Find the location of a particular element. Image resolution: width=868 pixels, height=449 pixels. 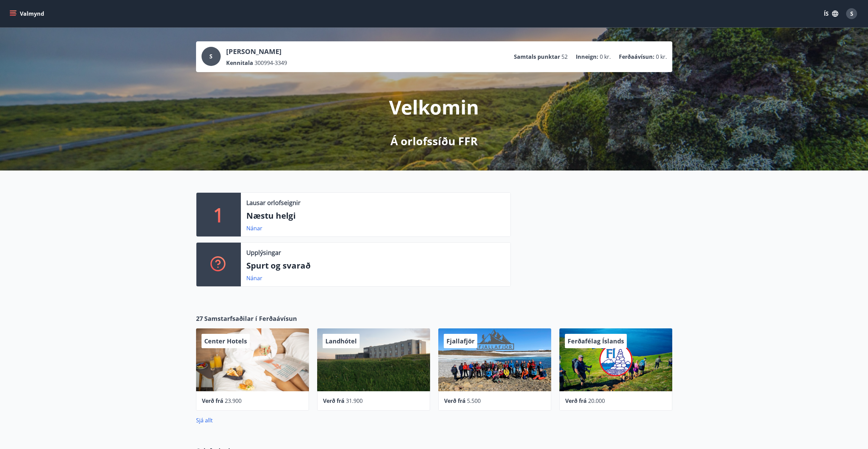

button: menu is located at coordinates (28, 13).